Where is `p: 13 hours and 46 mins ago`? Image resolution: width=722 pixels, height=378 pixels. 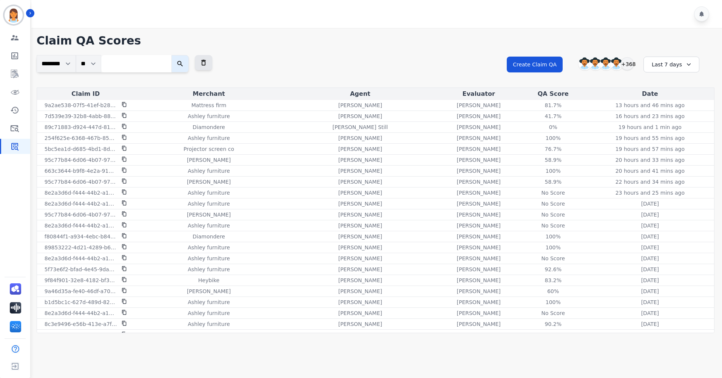
p: 13 hours and 46 mins ago is located at coordinates (649, 105).